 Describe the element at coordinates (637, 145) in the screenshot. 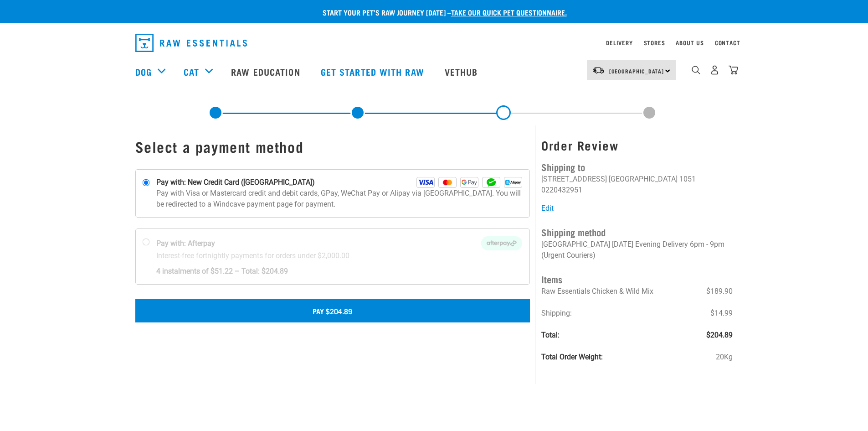

I see `h3: Order Review` at that location.